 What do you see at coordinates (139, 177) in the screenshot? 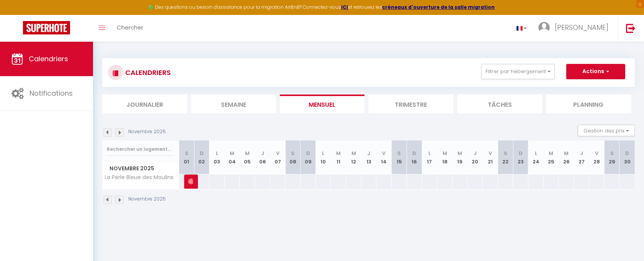
I see `span: La Perle Bleue des Moulins` at bounding box center [139, 177].